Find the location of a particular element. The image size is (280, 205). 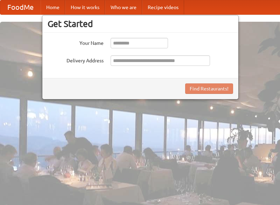

a: Recipe videos is located at coordinates (163, 7).